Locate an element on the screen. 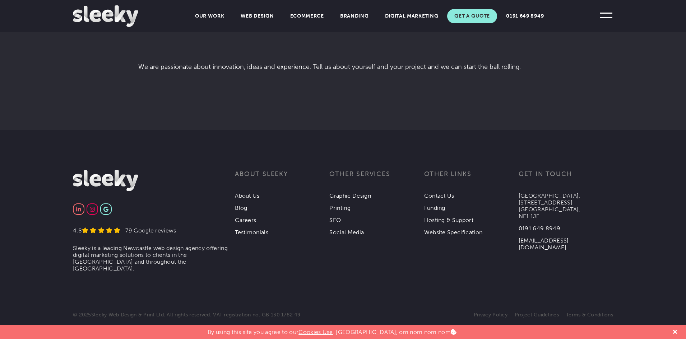 Image resolution: width=686 pixels, height=339 pixels. a: SEO is located at coordinates (335, 220).